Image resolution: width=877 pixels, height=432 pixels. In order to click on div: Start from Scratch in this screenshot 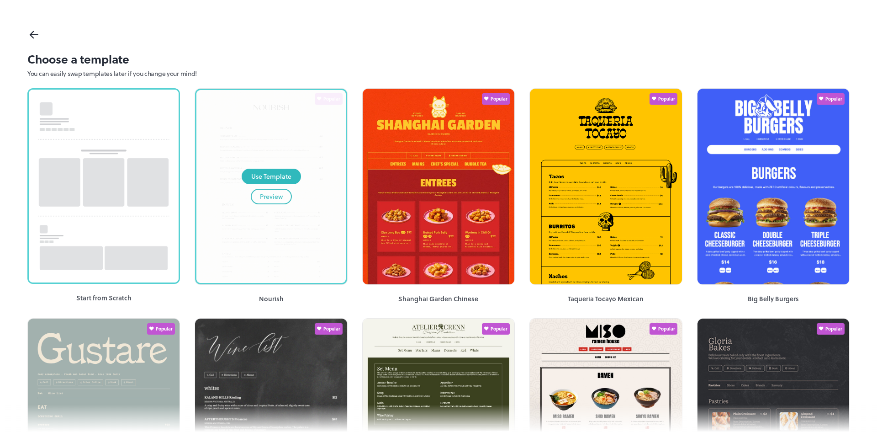, I will do `click(104, 298)`.